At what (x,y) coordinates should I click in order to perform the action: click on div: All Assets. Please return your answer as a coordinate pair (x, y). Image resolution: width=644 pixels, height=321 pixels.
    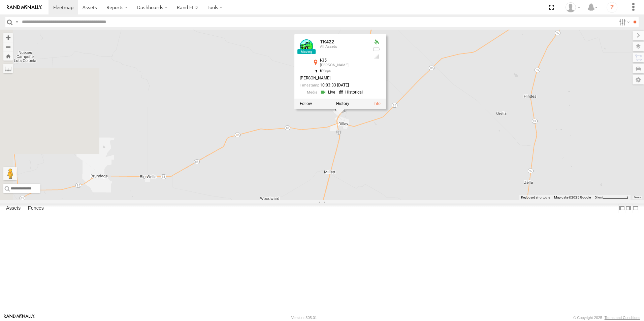
    Looking at the image, I should click on (344, 47).